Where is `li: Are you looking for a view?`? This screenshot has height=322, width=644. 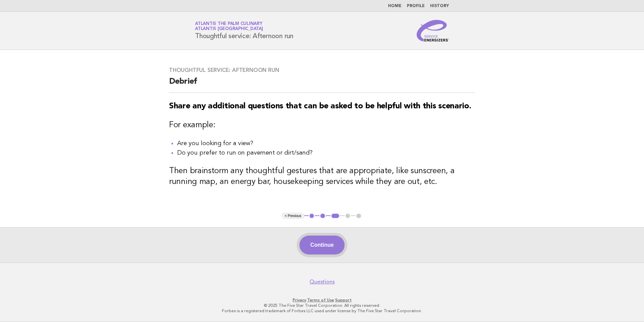
li: Are you looking for a view? is located at coordinates (326, 143).